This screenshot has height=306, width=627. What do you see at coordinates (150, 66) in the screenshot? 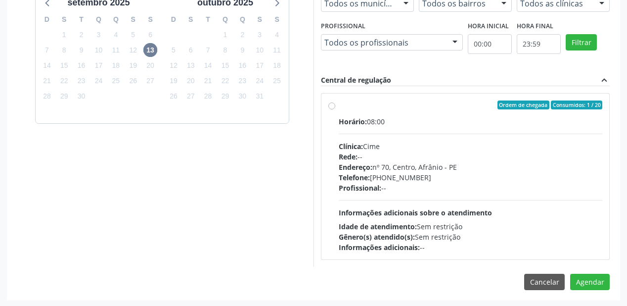
I see `span: sábado, 20 de setembro de 2025` at bounding box center [150, 66].